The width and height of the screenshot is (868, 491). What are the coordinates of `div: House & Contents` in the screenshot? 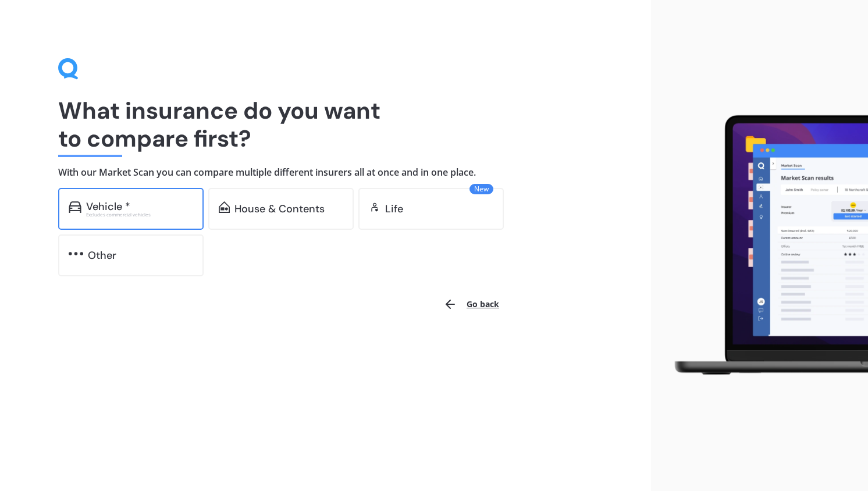 It's located at (279, 209).